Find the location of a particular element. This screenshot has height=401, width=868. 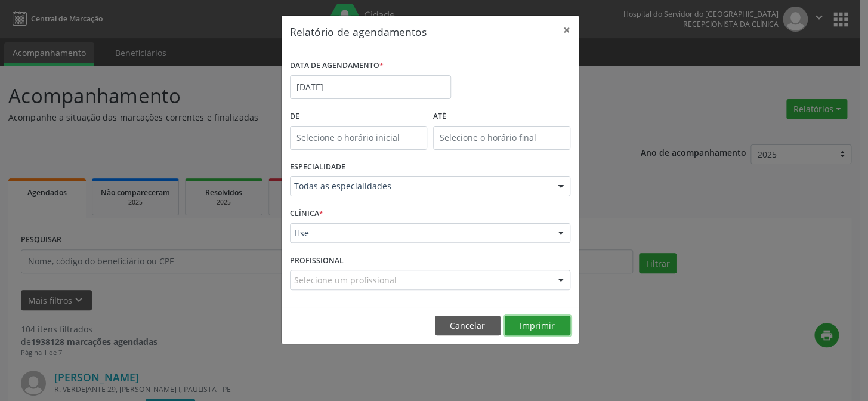

label: ESPECIALIDADE is located at coordinates (318, 167).